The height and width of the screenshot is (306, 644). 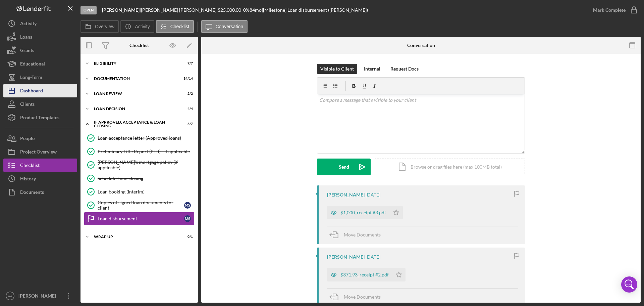 I want to click on label: Checklist, so click(x=180, y=27).